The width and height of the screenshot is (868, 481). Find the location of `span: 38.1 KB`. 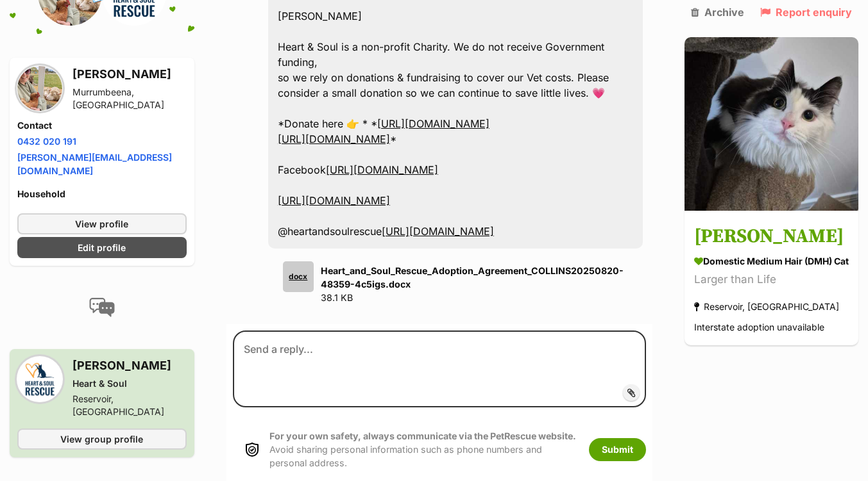

span: 38.1 KB is located at coordinates (336, 298).